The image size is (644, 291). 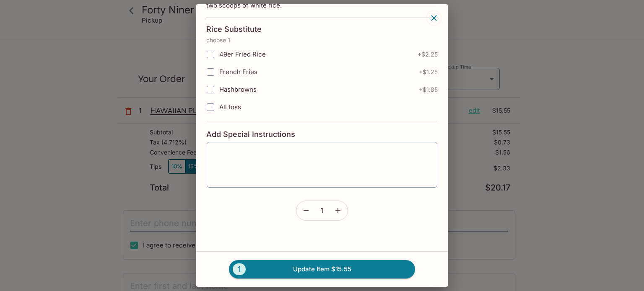 What do you see at coordinates (322, 269) in the screenshot?
I see `button: 1Update Item $15.55` at bounding box center [322, 269].